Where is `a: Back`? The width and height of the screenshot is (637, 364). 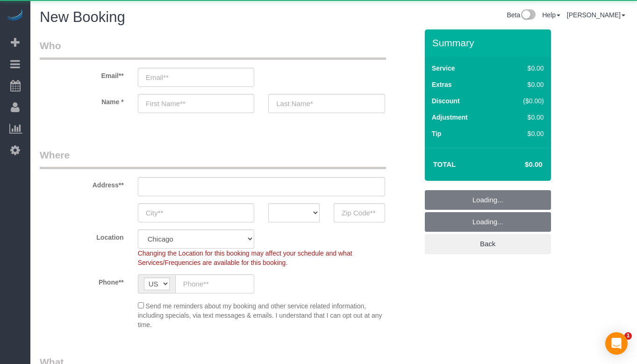
a: Back is located at coordinates (488, 244).